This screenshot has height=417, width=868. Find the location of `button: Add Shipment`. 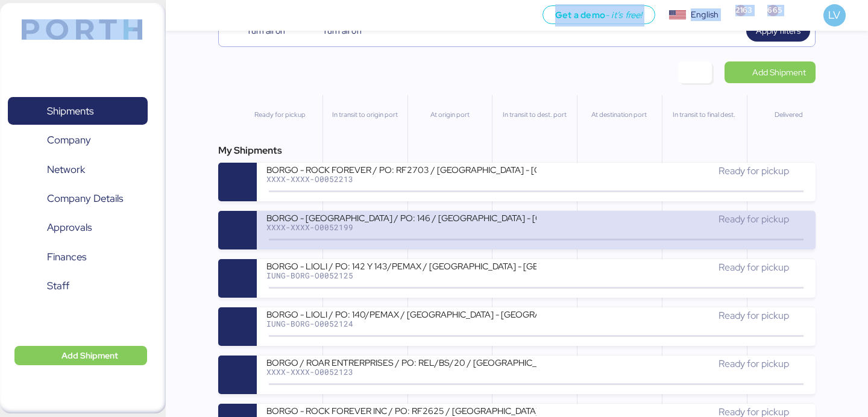

button: Add Shipment is located at coordinates (81, 355).